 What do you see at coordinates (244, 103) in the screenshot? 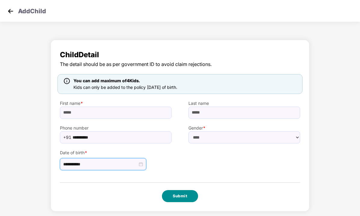
I see `label: Last name` at bounding box center [244, 103].